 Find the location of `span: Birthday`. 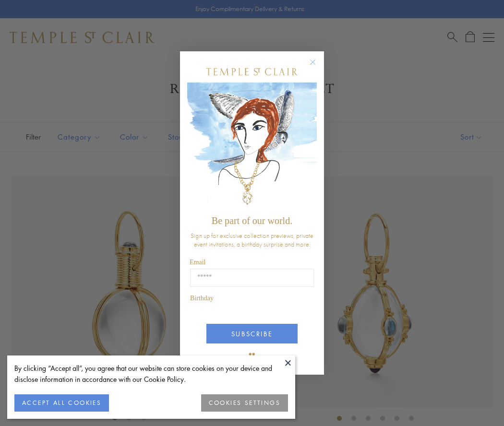

span: Birthday is located at coordinates (202, 298).